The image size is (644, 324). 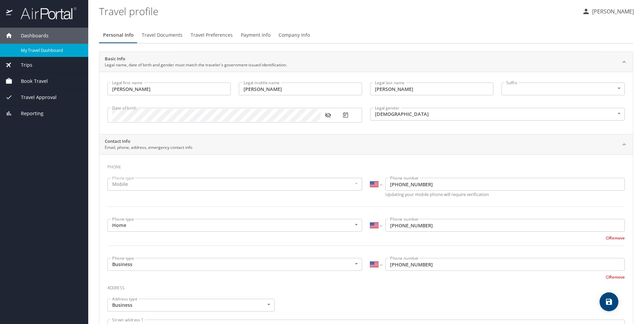 What do you see at coordinates (366, 144) in the screenshot?
I see `div: Contact InfoEmail, phone, address, emergency contact info` at bounding box center [366, 144].